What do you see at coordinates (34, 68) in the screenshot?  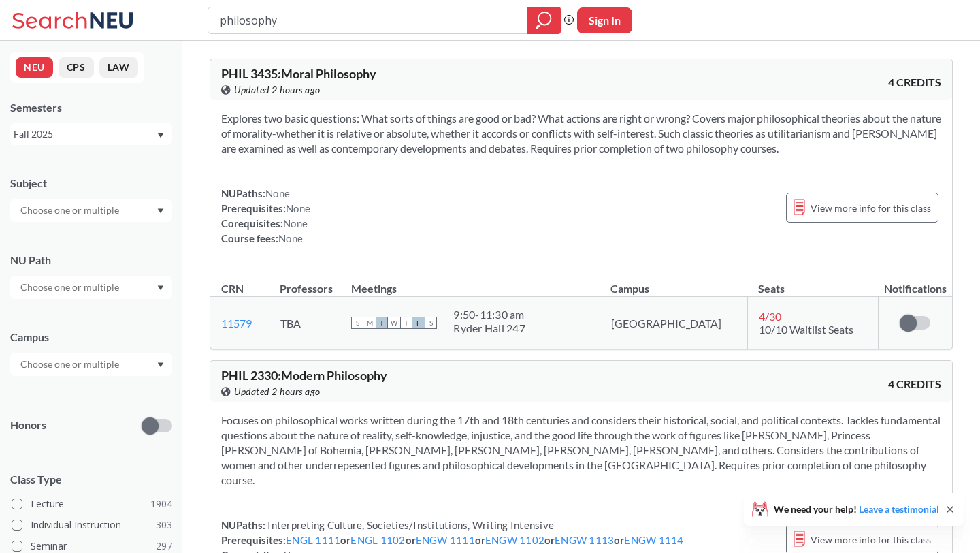 I see `button: NEU` at bounding box center [34, 68].